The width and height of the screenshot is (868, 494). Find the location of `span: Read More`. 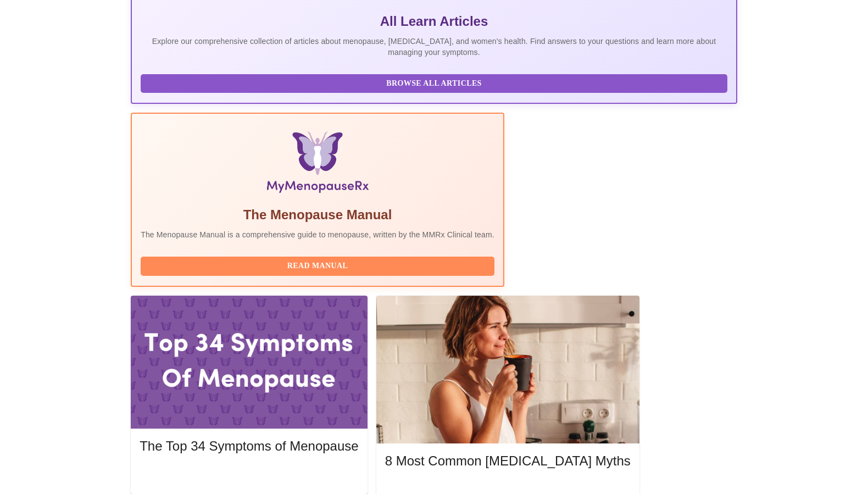

span: Read More is located at coordinates (249, 474).